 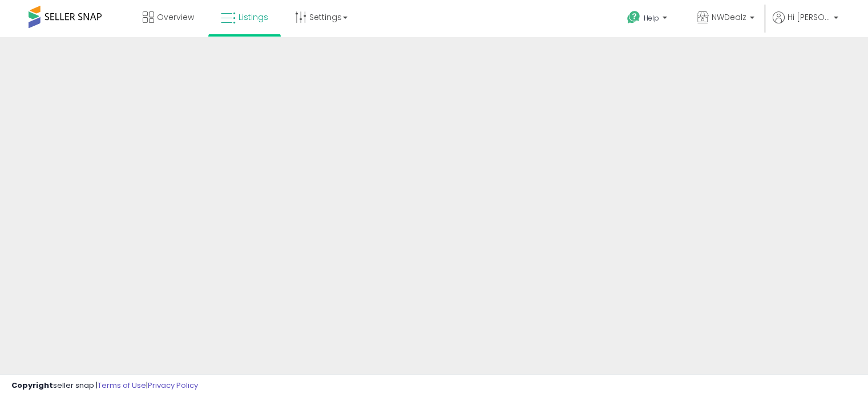 I want to click on a: Help, so click(x=648, y=19).